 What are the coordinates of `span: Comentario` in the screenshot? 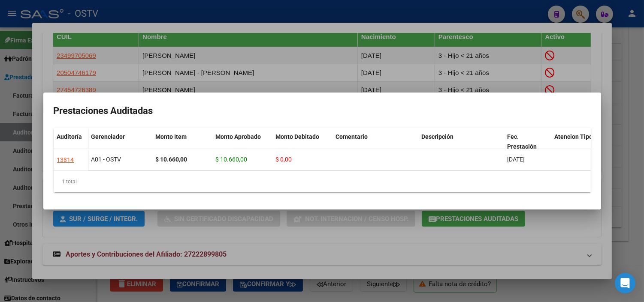 It's located at (352, 137).